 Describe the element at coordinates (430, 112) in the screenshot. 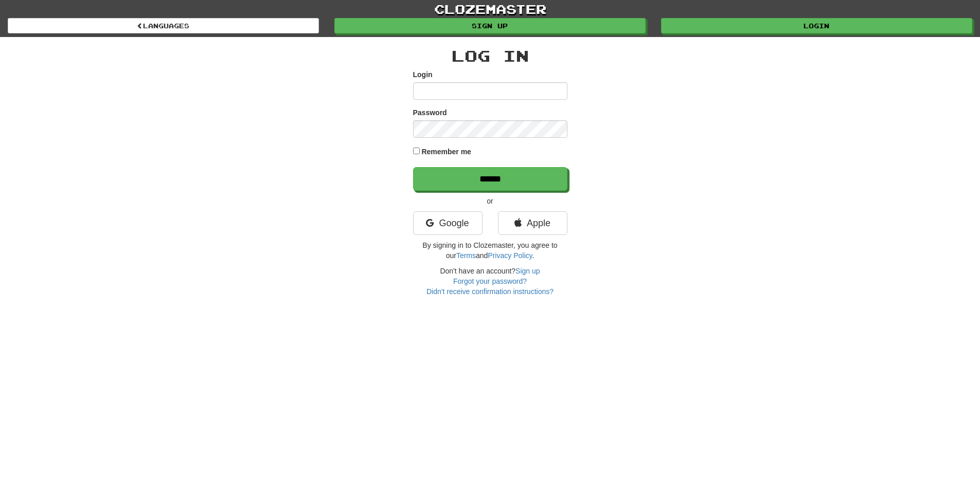

I see `label: Password` at that location.